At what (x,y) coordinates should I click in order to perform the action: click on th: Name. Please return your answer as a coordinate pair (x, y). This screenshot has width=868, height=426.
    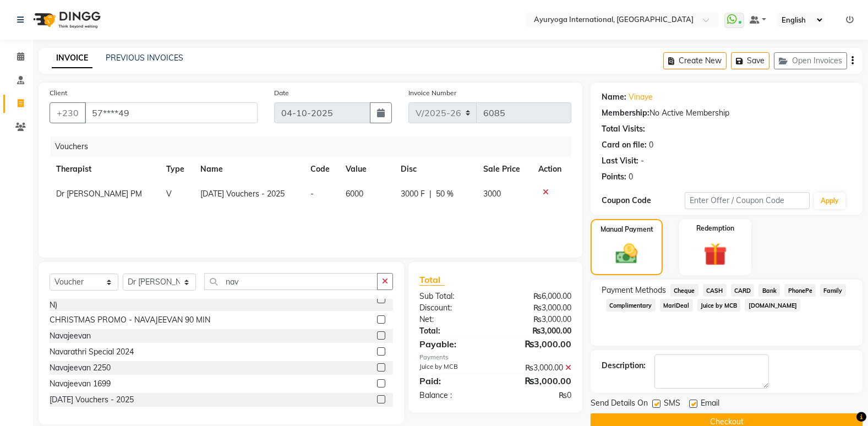
    Looking at the image, I should click on (249, 169).